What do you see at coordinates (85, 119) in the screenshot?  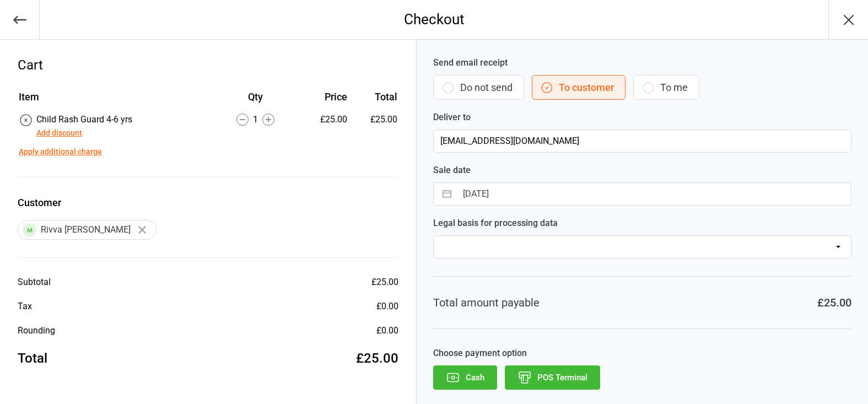 I see `span: Child Rash Guard 4-6 yrs` at bounding box center [85, 119].